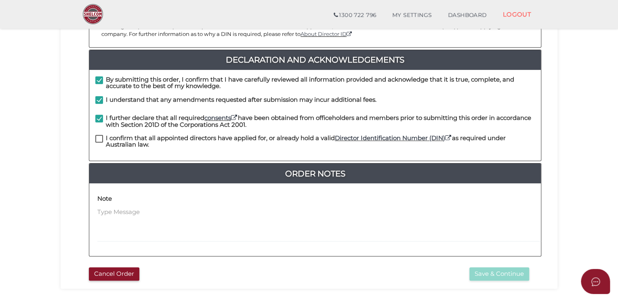  Describe the element at coordinates (321, 121) in the screenshot. I see `h4: I further declare that all required have been obtained from officeholders and members prior to su...` at that location.